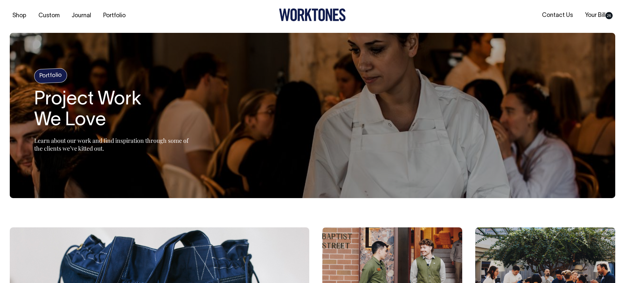 The width and height of the screenshot is (625, 283). I want to click on p: Learn about our work and find inspiration through some of the clients we’ve kitted out., so click(115, 144).